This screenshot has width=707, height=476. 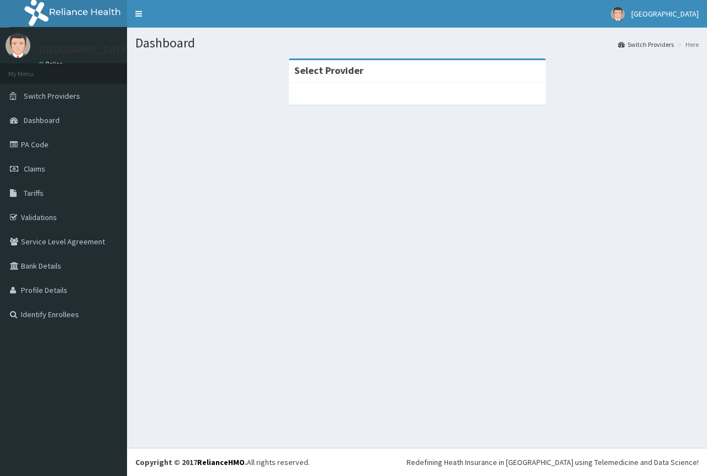 What do you see at coordinates (41, 120) in the screenshot?
I see `span: Dashboard` at bounding box center [41, 120].